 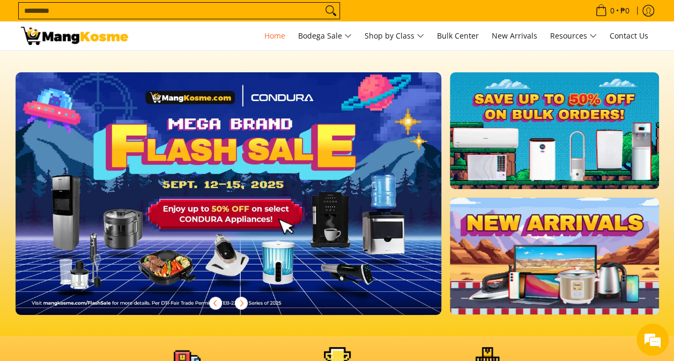 What do you see at coordinates (458, 35) in the screenshot?
I see `span: Bulk Center` at bounding box center [458, 35].